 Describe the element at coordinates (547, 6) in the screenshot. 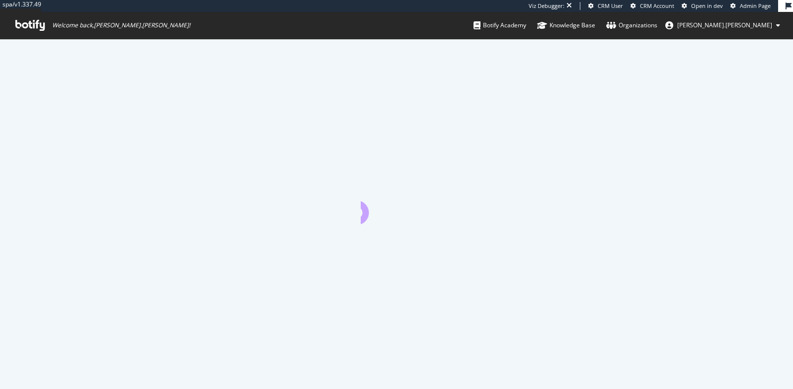

I see `div: Viz Debugger:` at that location.